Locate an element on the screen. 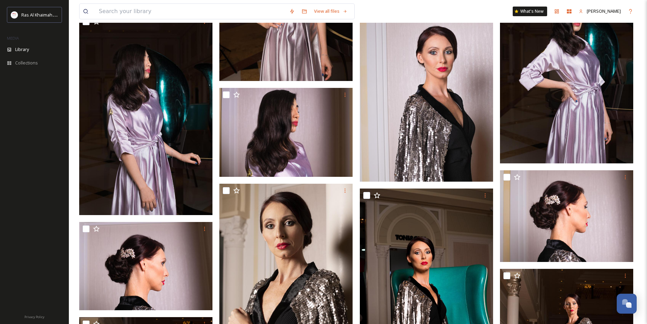  div: What's New is located at coordinates (530, 11).